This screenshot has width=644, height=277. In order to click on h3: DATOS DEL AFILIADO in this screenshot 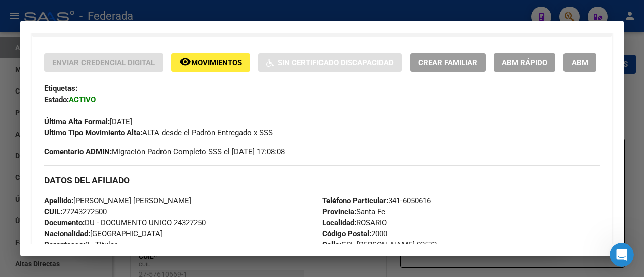, I will do `click(322, 181)`.